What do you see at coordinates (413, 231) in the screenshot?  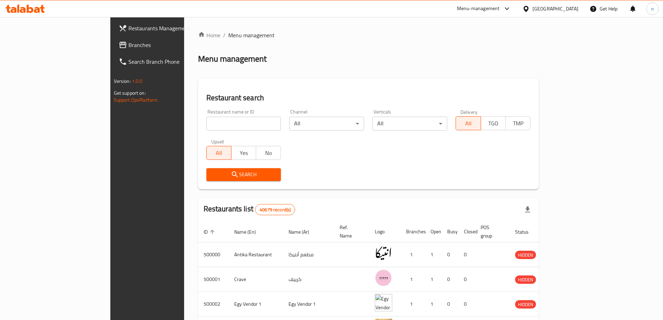 I see `th: Branches` at bounding box center [413, 231].